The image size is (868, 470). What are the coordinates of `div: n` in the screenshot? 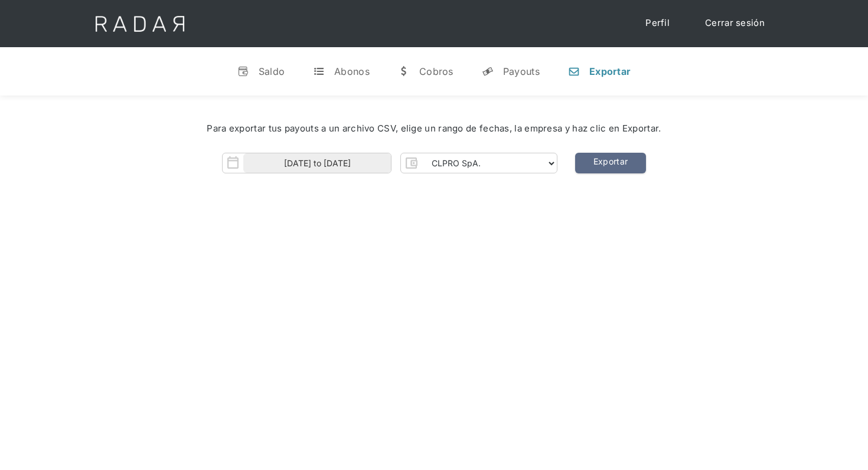 It's located at (574, 71).